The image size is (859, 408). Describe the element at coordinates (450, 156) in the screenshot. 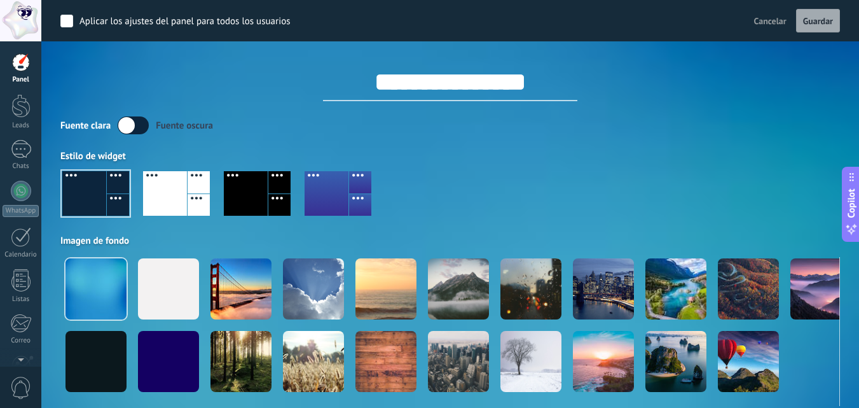

I see `div: Estilo de widget` at that location.